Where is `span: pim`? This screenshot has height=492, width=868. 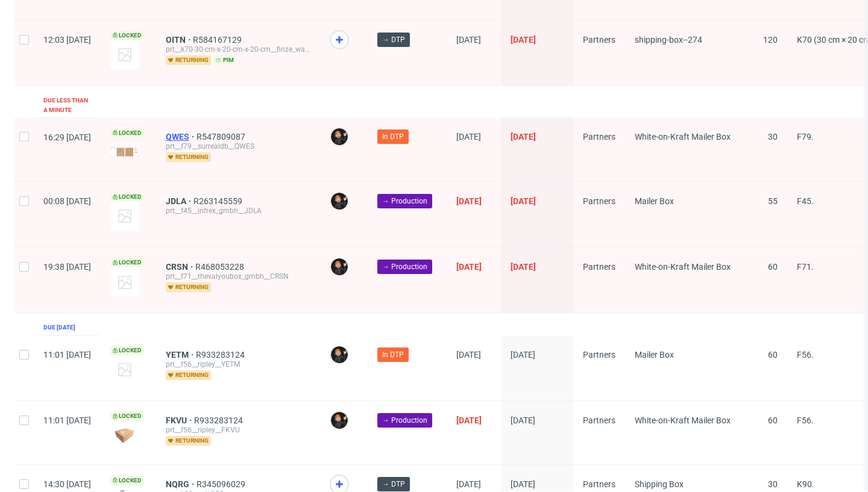 span: pim is located at coordinates (225, 61).